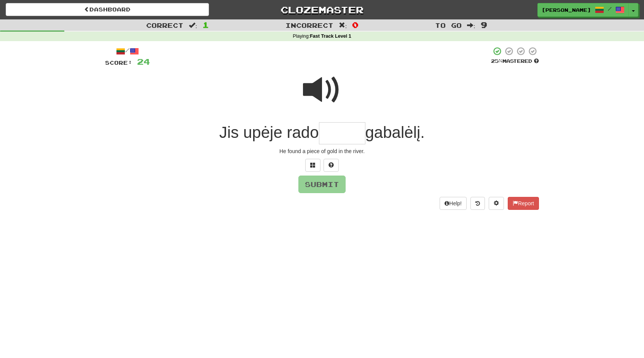  I want to click on span: Incorrect, so click(309, 25).